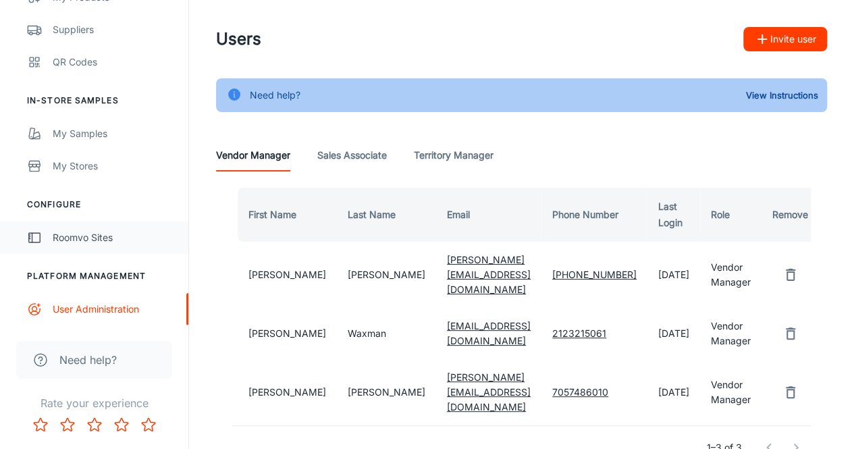  I want to click on th: Last Name, so click(386, 215).